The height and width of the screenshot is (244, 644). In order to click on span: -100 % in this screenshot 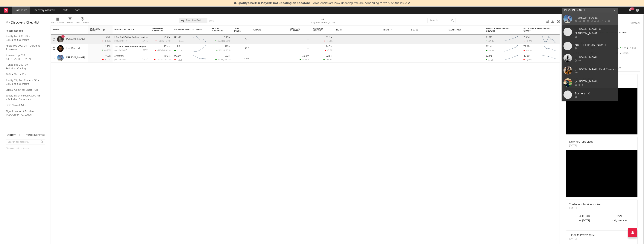, I will do `click(625, 53)`.